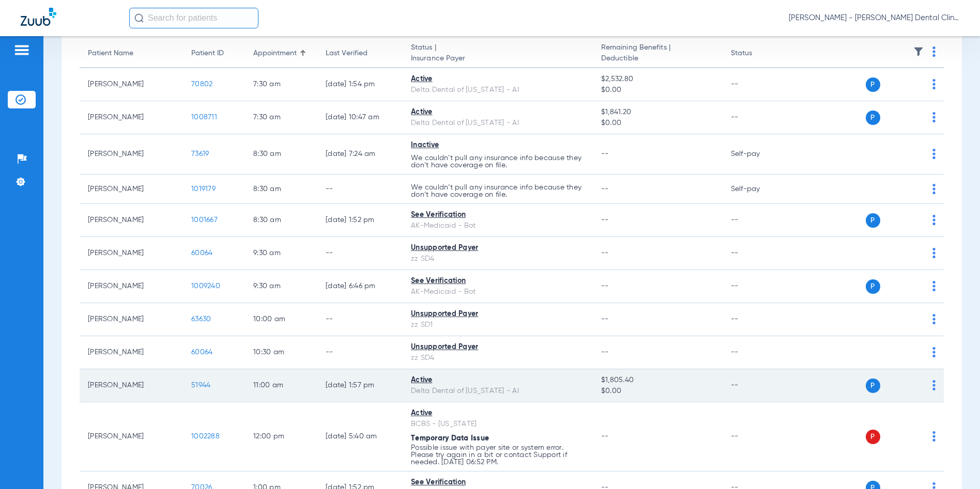 This screenshot has width=980, height=489. What do you see at coordinates (498, 325) in the screenshot?
I see `div: zz SD1` at bounding box center [498, 325].